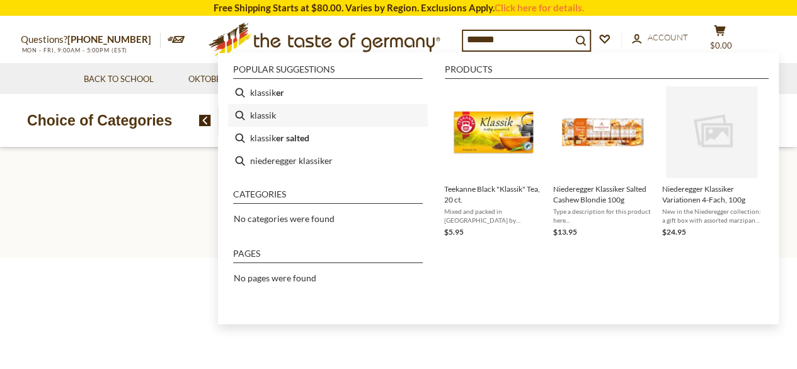 The width and height of the screenshot is (797, 369). I want to click on span: No pages were found, so click(275, 277).